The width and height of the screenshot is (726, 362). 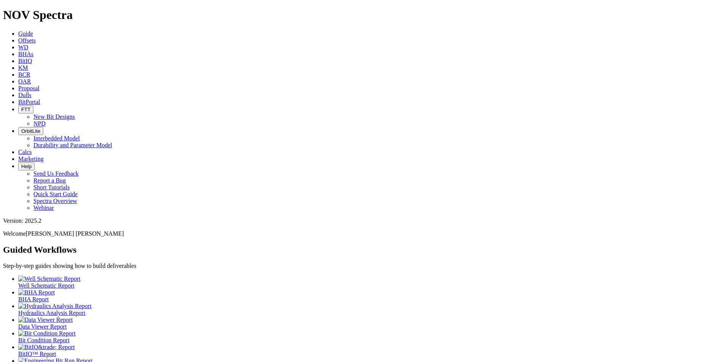 What do you see at coordinates (31, 159) in the screenshot?
I see `a: Marketing` at bounding box center [31, 159].